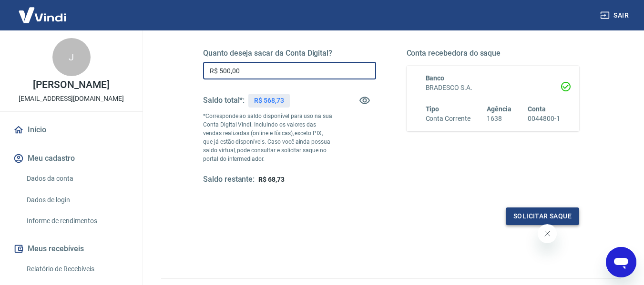 This screenshot has width=644, height=285. What do you see at coordinates (71, 158) in the screenshot?
I see `button: Meu cadastro` at bounding box center [71, 158].